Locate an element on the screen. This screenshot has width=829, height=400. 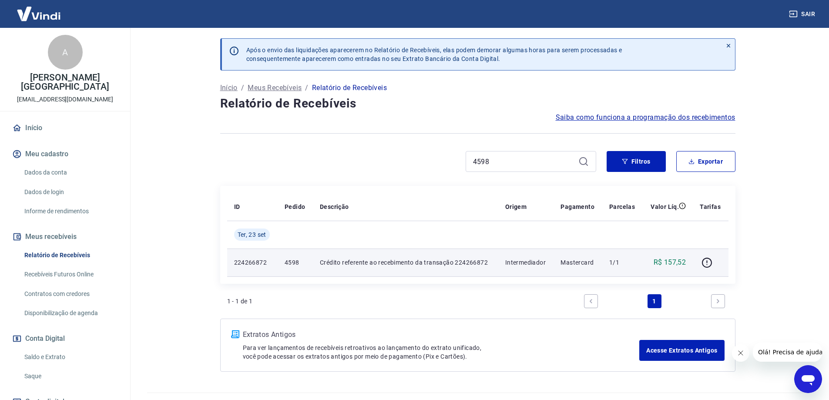
a: Meus Recebíveis is located at coordinates (275, 88).